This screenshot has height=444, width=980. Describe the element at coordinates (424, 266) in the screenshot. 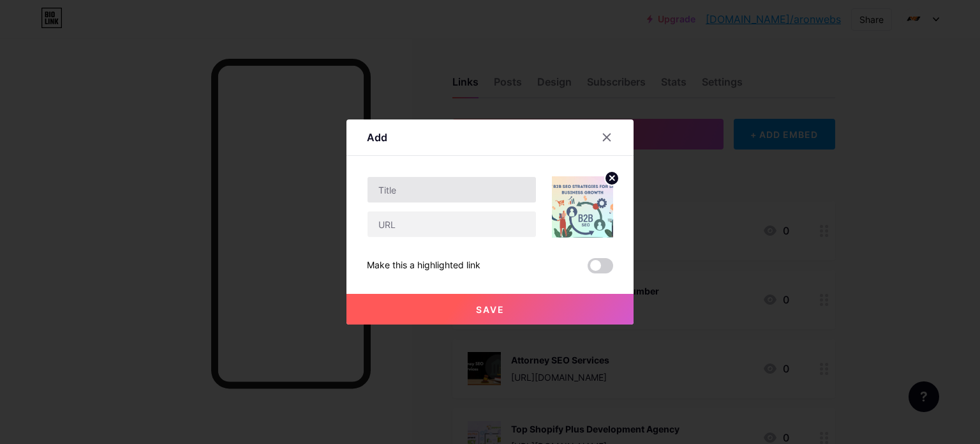

I see `div: Make this a highlighted link` at that location.